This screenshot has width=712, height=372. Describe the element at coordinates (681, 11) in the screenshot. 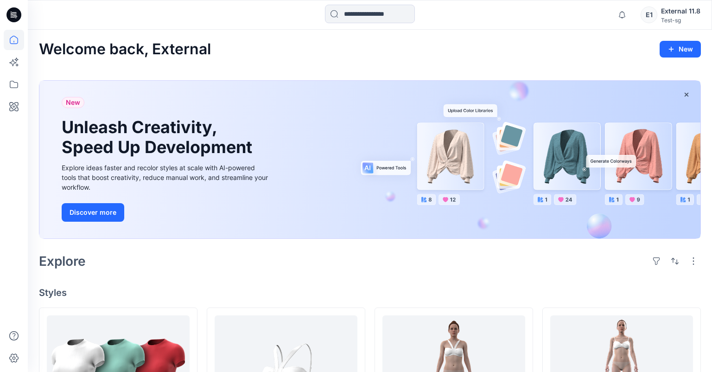

I see `div: External 11.8` at that location.